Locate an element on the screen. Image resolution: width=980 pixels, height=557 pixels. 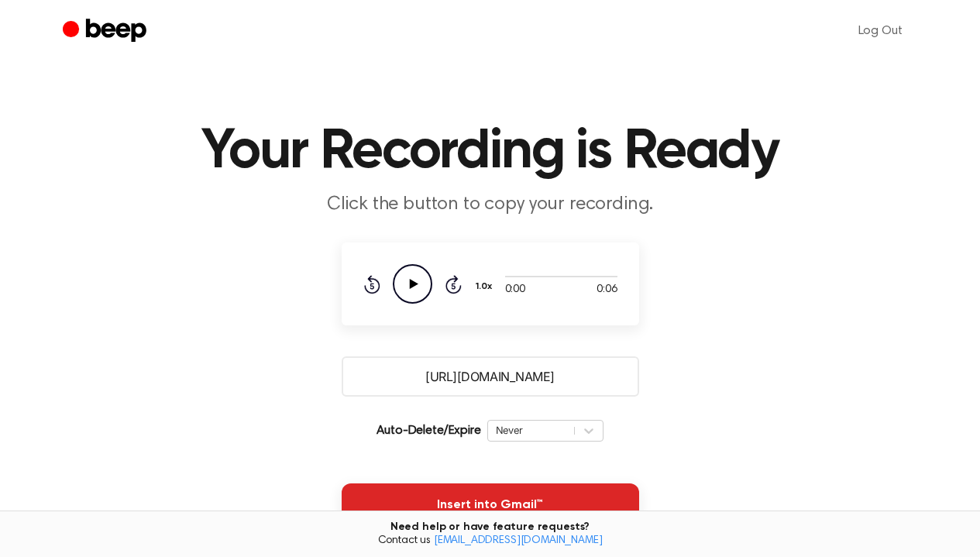
p: Click the button to copy your recording. is located at coordinates (490, 204).